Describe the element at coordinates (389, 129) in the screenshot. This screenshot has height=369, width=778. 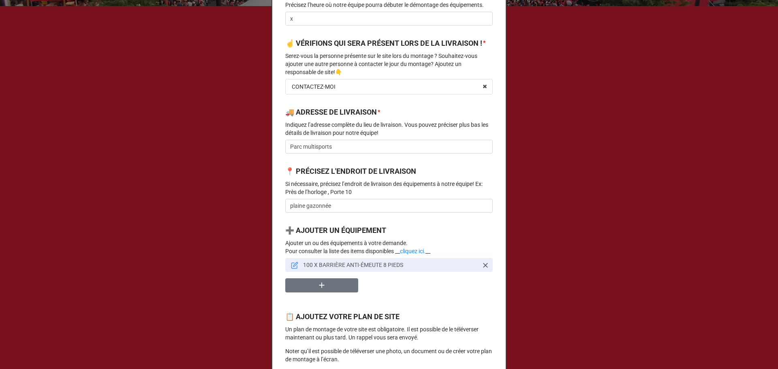
I see `p: Indiquez l’adresse complète du lieu de livraison. Vous pouvez préciser plus bas les détails de li...` at that location.